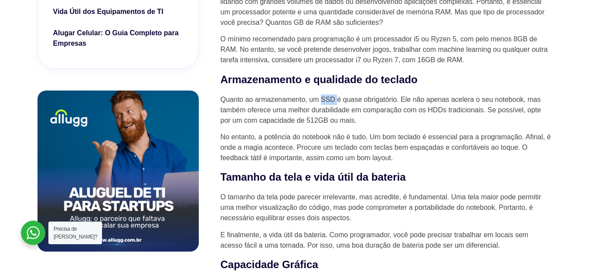  I want to click on span: Alugar Celular: O Guia Completo para Empresas, so click(118, 39).